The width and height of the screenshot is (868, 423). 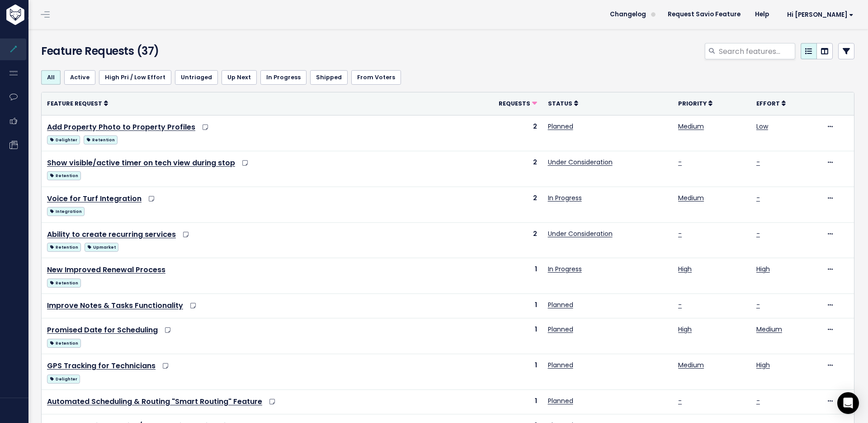 I want to click on div: Open Intercom Messenger, so click(x=849, y=403).